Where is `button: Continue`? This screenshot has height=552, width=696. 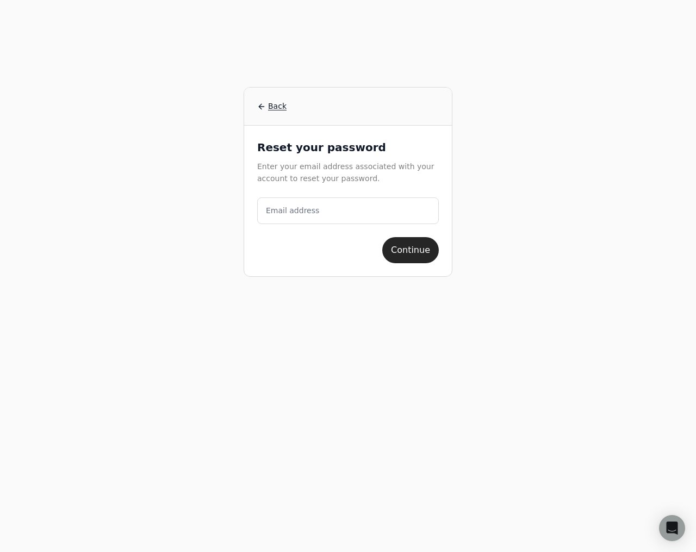 button: Continue is located at coordinates (410, 250).